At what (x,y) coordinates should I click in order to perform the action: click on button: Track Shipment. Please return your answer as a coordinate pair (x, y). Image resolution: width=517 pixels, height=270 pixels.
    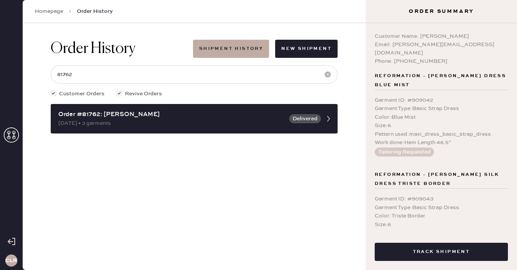
    Looking at the image, I should click on (441, 252).